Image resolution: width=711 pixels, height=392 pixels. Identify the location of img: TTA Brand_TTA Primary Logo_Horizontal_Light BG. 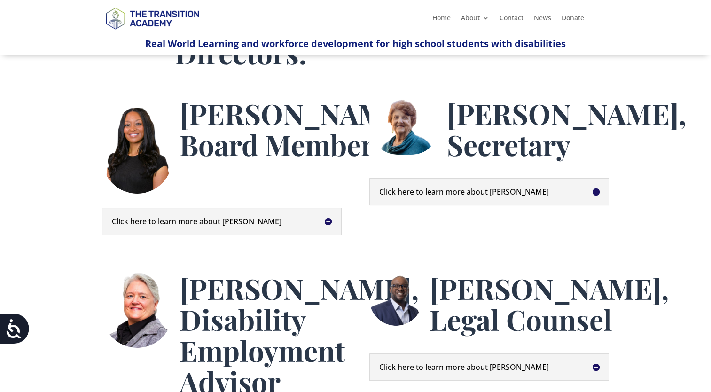
(152, 18).